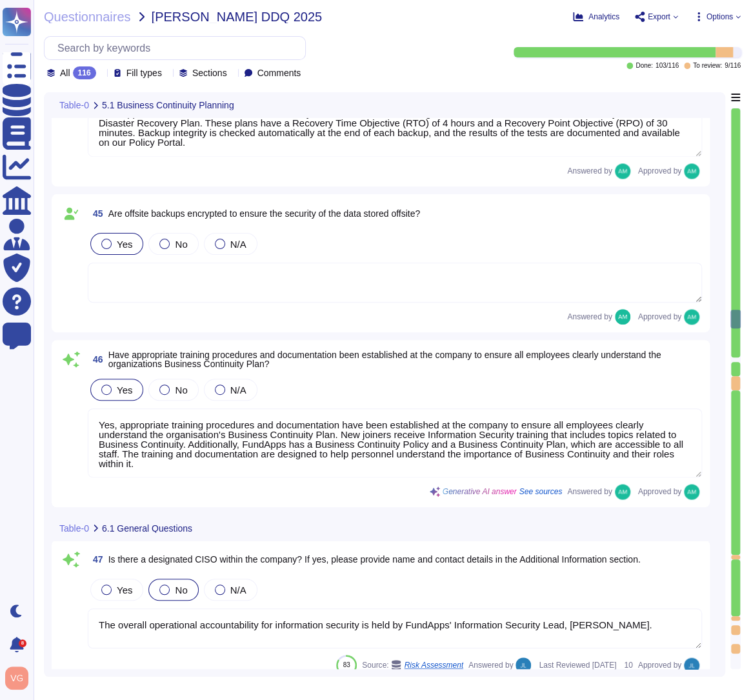 The height and width of the screenshot is (700, 751). What do you see at coordinates (374, 559) in the screenshot?
I see `span: Is there a designated CISO within the company? If yes, please provide name and contact details in...` at bounding box center [374, 559].